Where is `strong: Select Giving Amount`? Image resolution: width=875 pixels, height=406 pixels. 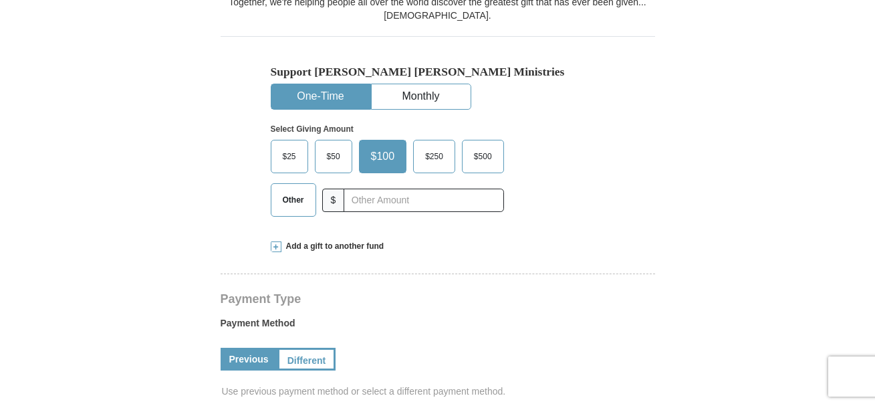 strong: Select Giving Amount is located at coordinates (312, 129).